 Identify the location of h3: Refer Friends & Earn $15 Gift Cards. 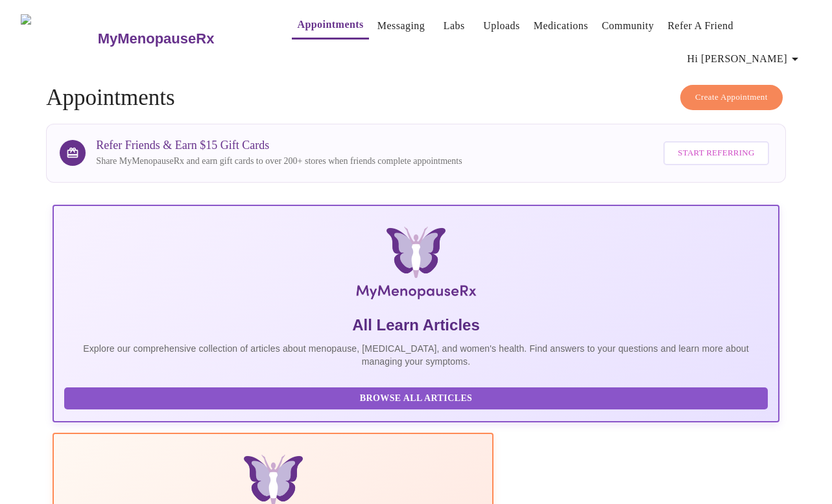
(279, 145).